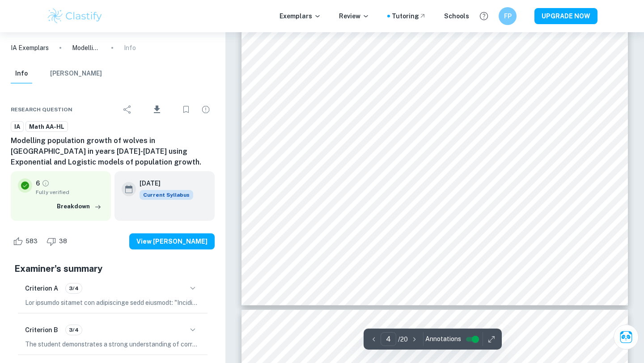 The image size is (644, 363). Describe the element at coordinates (443, 339) in the screenshot. I see `span: Annotations` at that location.